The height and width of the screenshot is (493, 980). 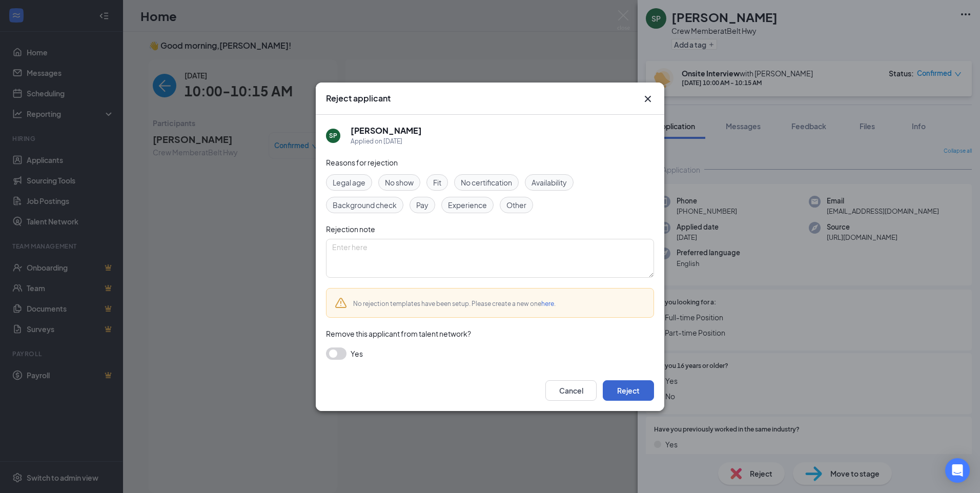 What do you see at coordinates (647, 99) in the screenshot?
I see `svg: Cross` at bounding box center [647, 99].